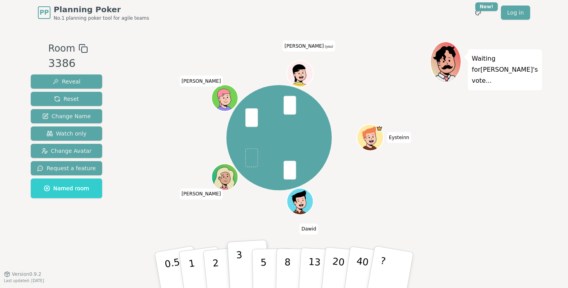 Image resolution: width=568 pixels, height=288 pixels. I want to click on span: PP, so click(44, 13).